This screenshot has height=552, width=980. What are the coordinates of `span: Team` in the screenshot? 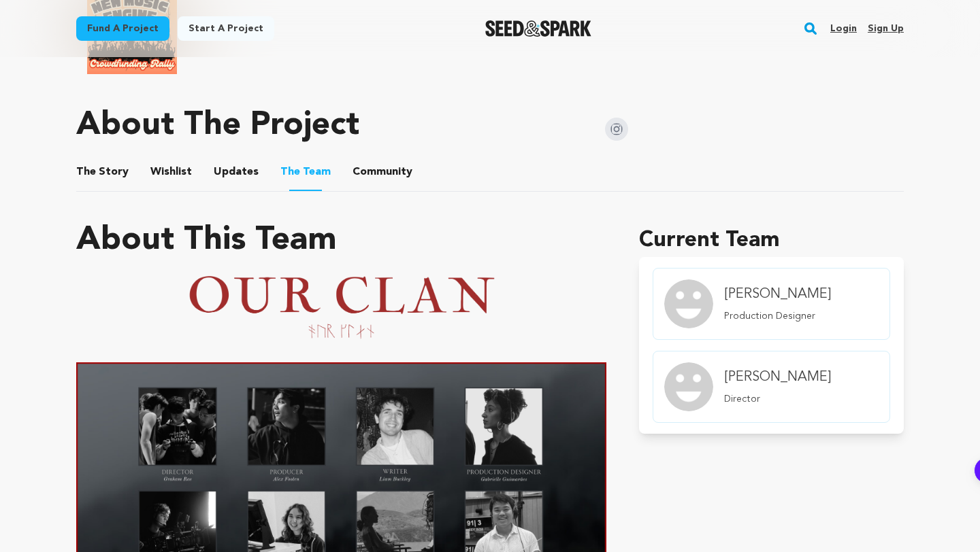 It's located at (305, 172).